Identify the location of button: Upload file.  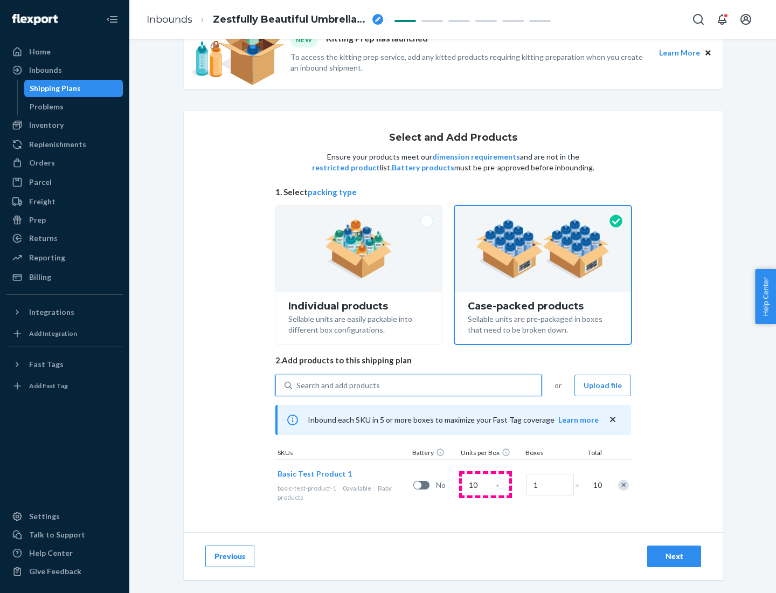
(602, 385).